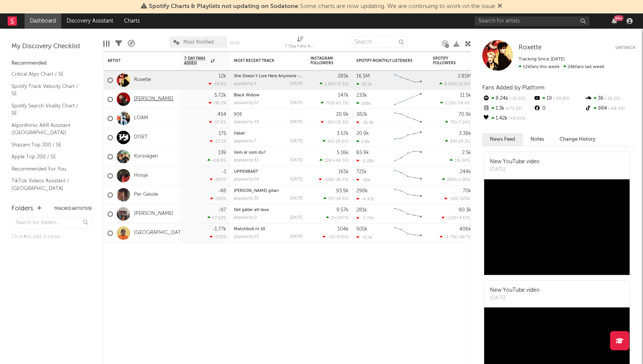  Describe the element at coordinates (23, 209) in the screenshot. I see `div: Folders` at that location.